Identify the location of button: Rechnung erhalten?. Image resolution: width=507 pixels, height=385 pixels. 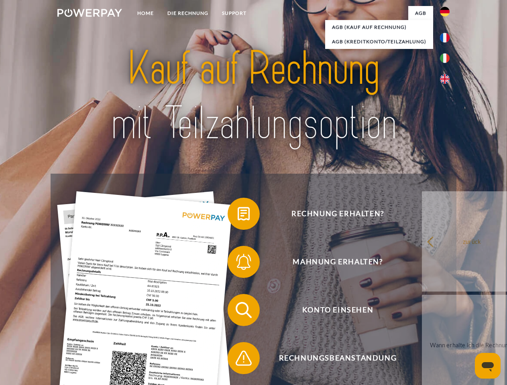
(332, 214).